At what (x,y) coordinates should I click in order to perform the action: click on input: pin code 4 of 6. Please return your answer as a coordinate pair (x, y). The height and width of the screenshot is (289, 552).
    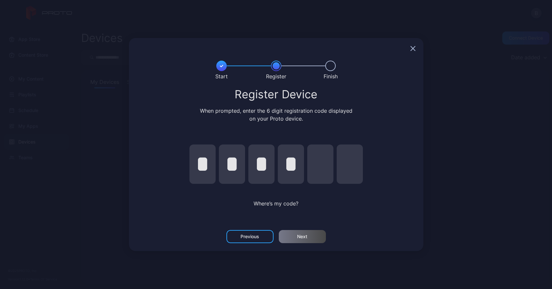
    Looking at the image, I should click on (291, 164).